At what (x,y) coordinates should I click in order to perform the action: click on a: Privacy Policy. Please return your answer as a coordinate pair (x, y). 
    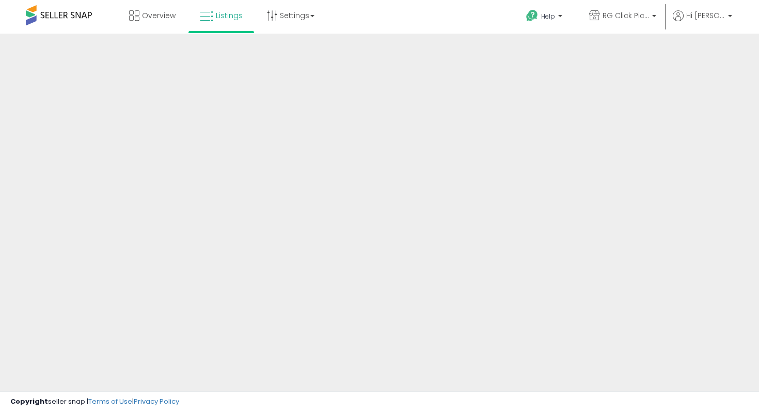
    Looking at the image, I should click on (156, 401).